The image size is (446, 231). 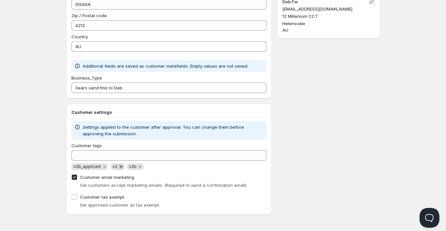 I want to click on button: Remove v2b_applicant, so click(x=105, y=167).